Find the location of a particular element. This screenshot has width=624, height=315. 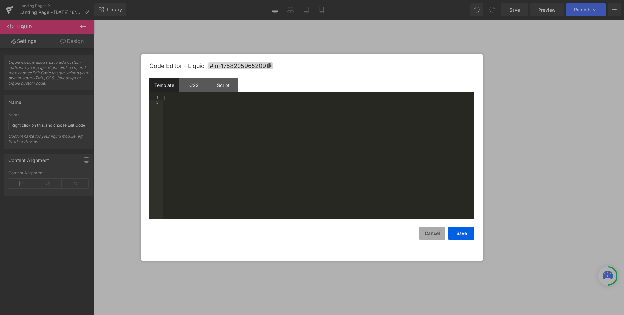

div: 2 is located at coordinates (156, 102).